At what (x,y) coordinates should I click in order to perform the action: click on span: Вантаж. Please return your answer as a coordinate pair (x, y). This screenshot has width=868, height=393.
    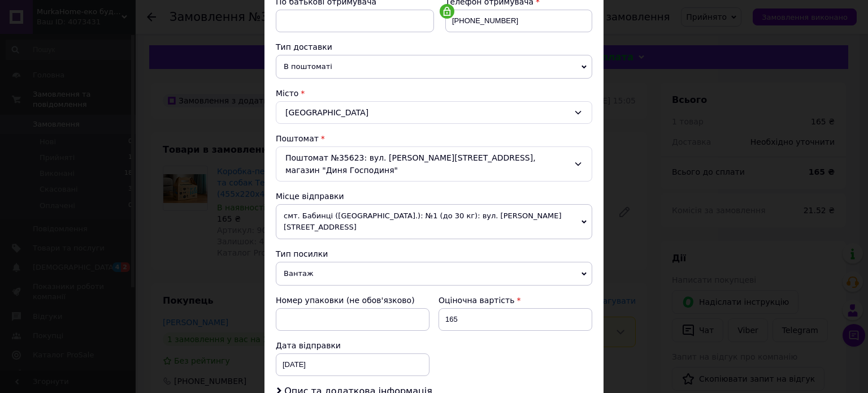
    Looking at the image, I should click on (434, 274).